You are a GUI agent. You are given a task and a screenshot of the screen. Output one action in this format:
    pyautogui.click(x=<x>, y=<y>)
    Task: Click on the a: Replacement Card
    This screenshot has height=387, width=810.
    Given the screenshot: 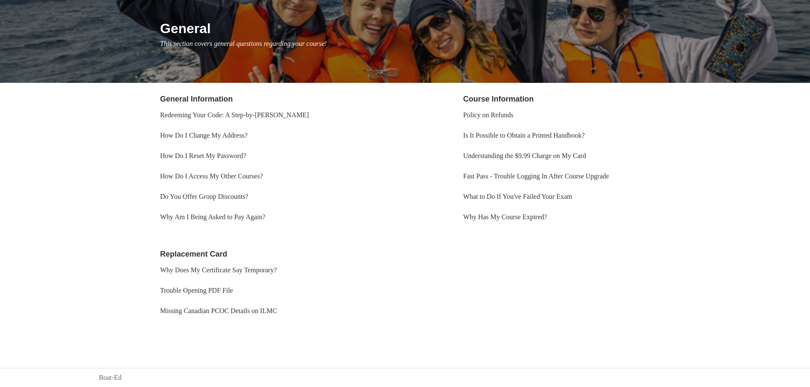 What is the action you would take?
    pyautogui.click(x=194, y=254)
    